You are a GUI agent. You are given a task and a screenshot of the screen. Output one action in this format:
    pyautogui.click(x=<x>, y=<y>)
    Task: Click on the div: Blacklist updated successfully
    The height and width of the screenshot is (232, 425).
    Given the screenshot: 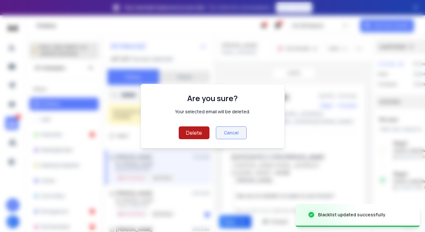 What is the action you would take?
    pyautogui.click(x=352, y=215)
    